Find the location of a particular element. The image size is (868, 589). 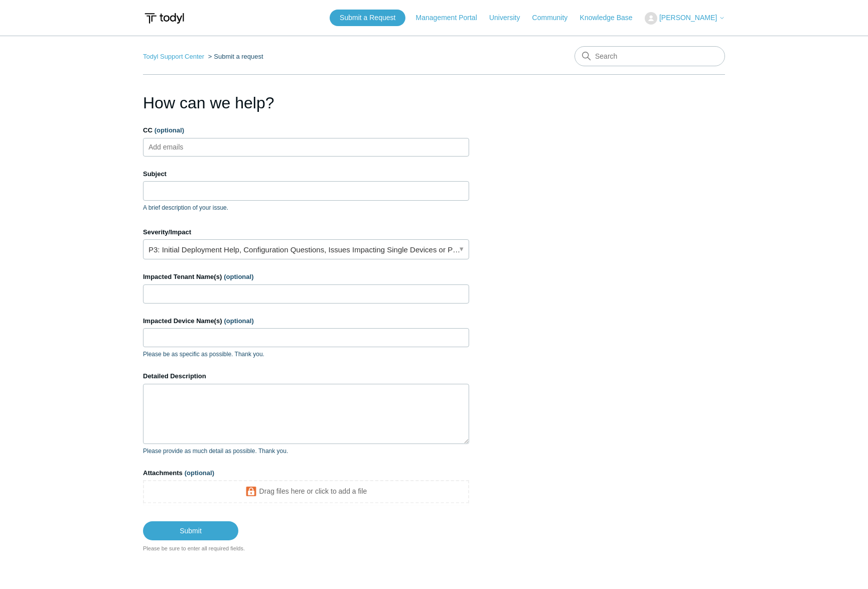

h1: How can we help? is located at coordinates (306, 103).